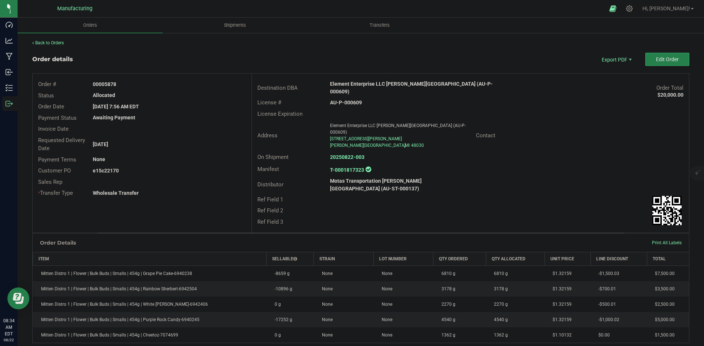 The height and width of the screenshot is (346, 704). Describe the element at coordinates (270, 185) in the screenshot. I see `span: Distributor` at that location.